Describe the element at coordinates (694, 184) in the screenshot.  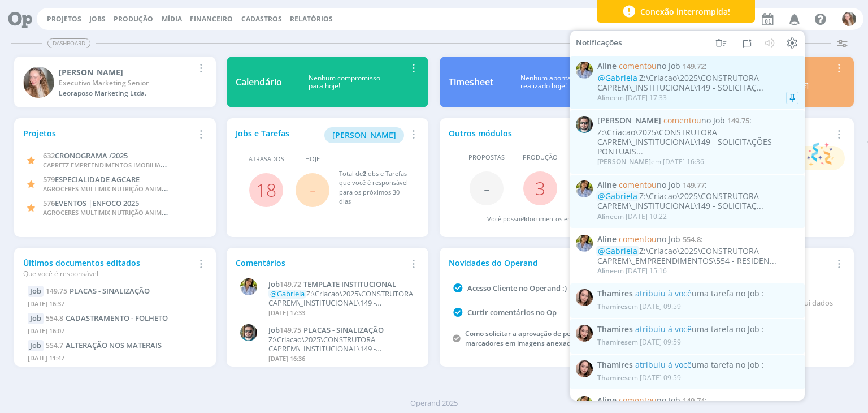
I see `span: 149.77` at that location.